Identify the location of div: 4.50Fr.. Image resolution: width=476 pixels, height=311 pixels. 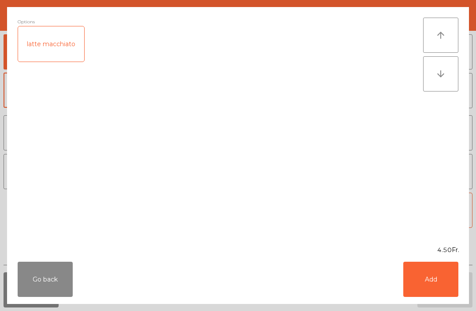
(238, 250).